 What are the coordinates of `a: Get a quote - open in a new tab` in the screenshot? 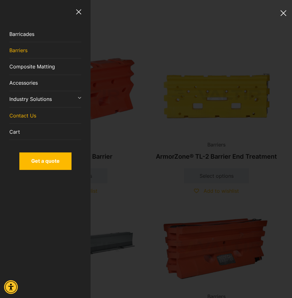 It's located at (45, 161).